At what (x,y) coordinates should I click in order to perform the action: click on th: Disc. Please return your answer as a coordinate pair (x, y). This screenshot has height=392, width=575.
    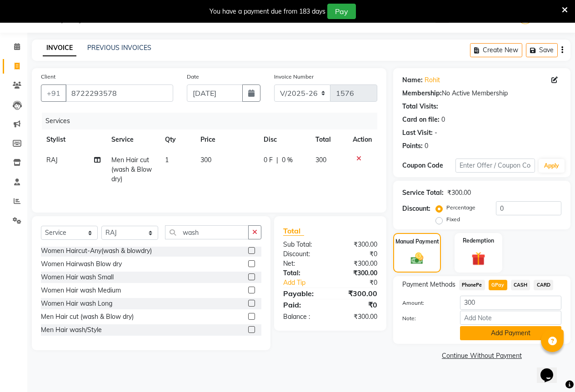
    Looking at the image, I should click on (284, 139).